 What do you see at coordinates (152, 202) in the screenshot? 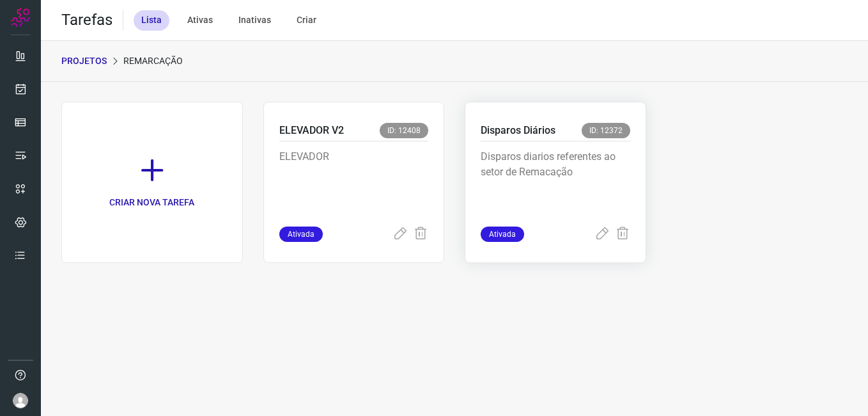
I see `p: CRIAR NOVA TAREFA` at bounding box center [152, 202].